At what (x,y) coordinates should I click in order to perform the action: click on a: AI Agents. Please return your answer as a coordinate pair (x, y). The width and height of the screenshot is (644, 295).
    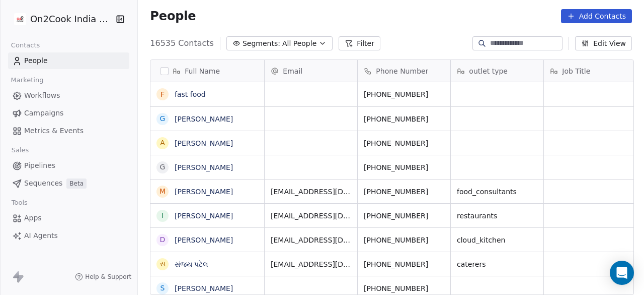
    Looking at the image, I should click on (68, 235).